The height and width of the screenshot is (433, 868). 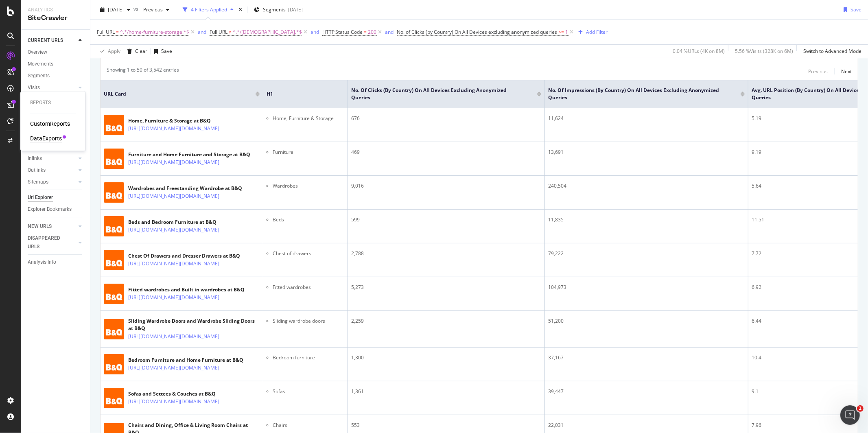 What do you see at coordinates (446, 220) in the screenshot?
I see `div: 599` at bounding box center [446, 220].